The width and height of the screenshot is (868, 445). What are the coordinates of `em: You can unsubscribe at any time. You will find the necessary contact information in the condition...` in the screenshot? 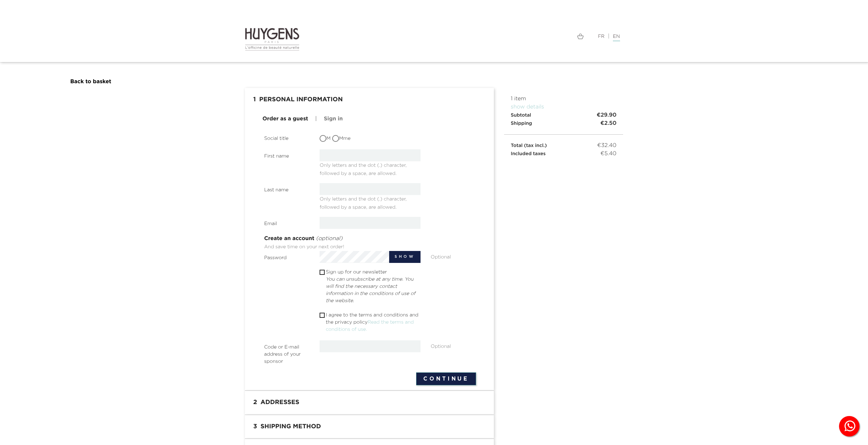 It's located at (371, 290).